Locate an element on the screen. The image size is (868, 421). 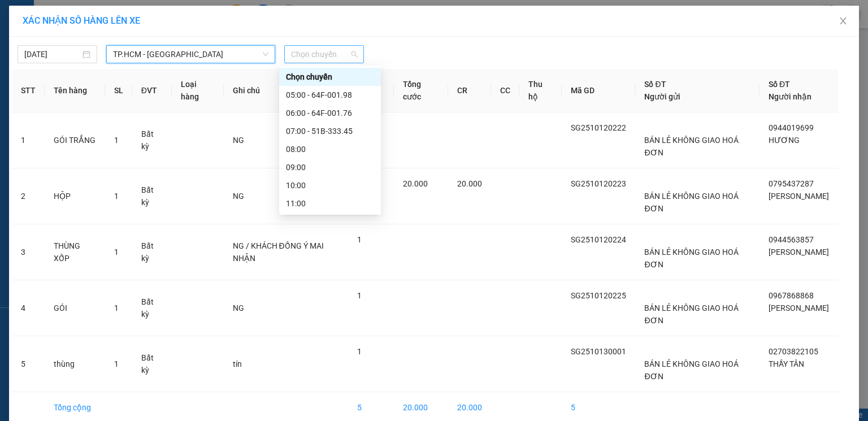
span: SG2510120223 is located at coordinates (598, 184).